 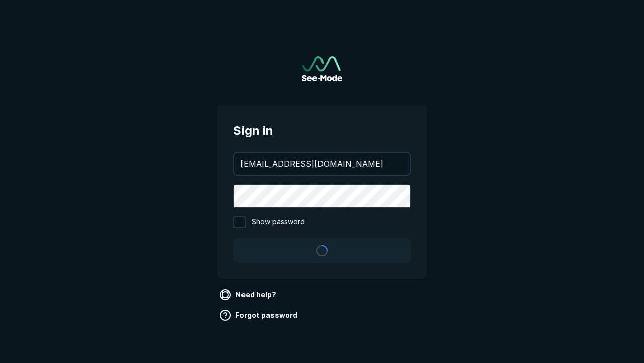 I want to click on a: Forgot password, so click(x=259, y=315).